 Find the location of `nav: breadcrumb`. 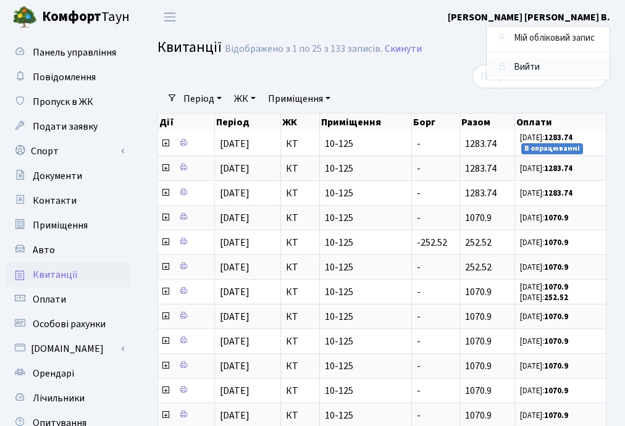

nav: breadcrumb is located at coordinates (550, 40).